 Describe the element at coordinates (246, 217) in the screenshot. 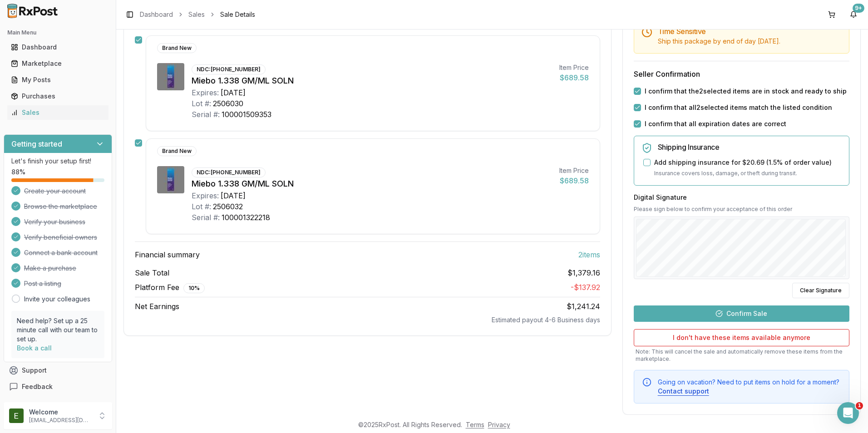

I see `div: 100001322218` at that location.